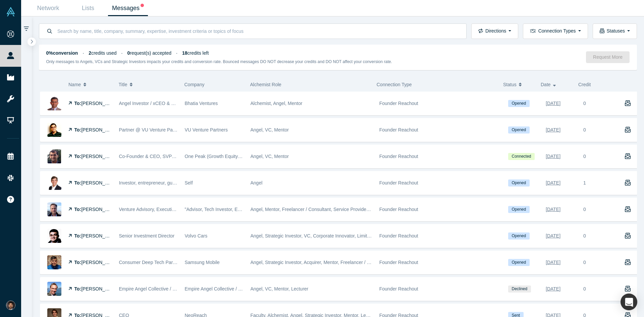  Describe the element at coordinates (48, 8) in the screenshot. I see `a: Network` at that location.